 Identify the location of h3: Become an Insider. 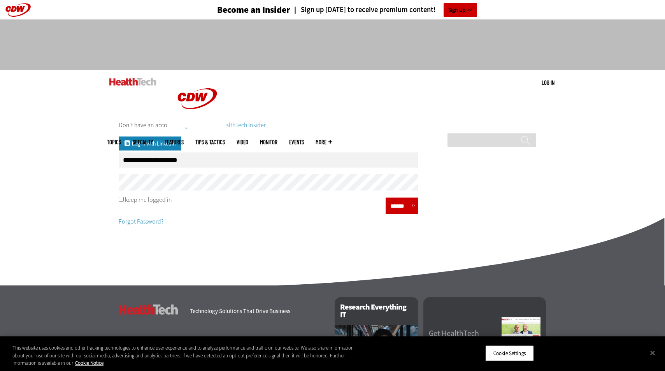
(254, 10).